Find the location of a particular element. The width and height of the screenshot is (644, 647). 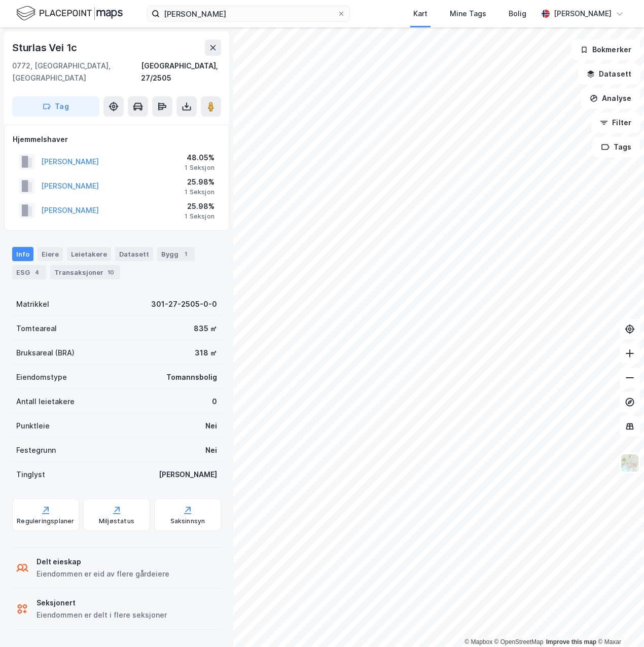

div: Tinglyst is located at coordinates (30, 475).